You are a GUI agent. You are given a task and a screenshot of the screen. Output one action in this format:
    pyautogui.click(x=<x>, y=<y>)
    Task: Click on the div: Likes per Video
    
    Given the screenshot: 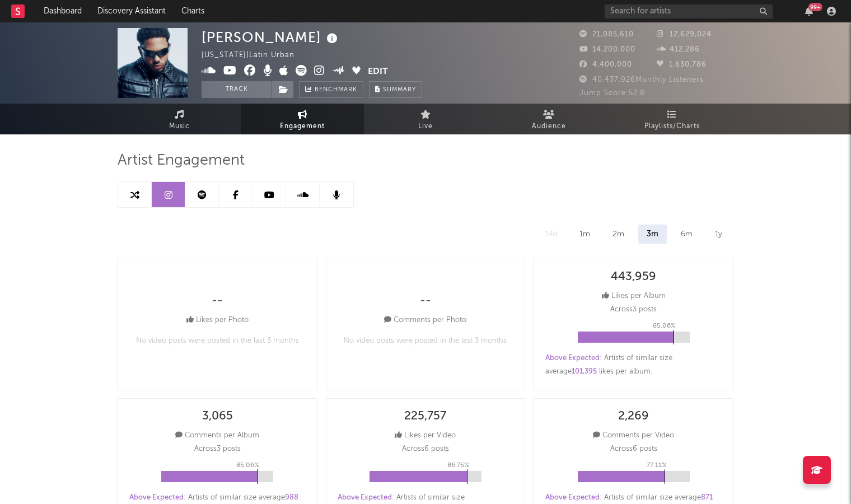 What is the action you would take?
    pyautogui.click(x=425, y=435)
    